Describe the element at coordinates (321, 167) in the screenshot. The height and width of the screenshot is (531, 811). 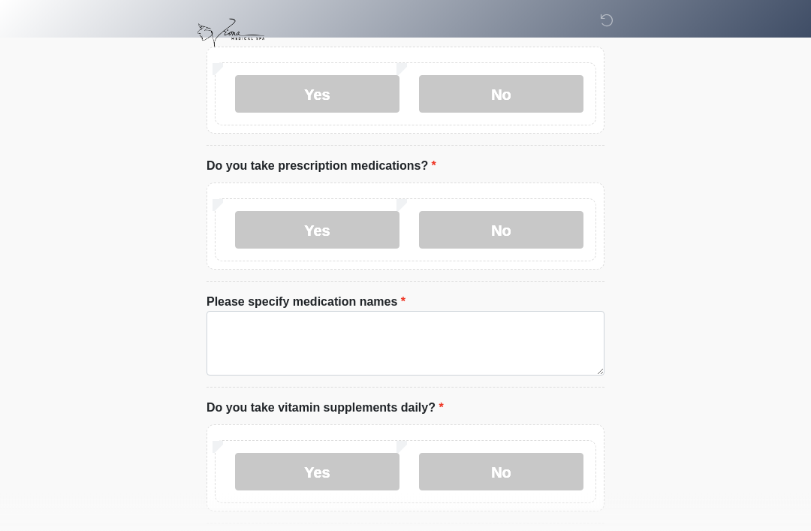
I see `label: Do you take prescription medications?` at that location.